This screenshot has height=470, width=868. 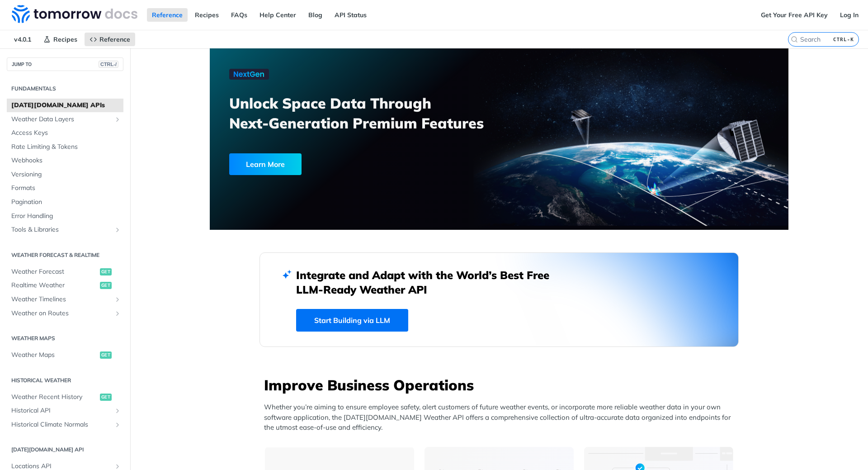 I want to click on button: Show subpages for Historical API, so click(x=117, y=410).